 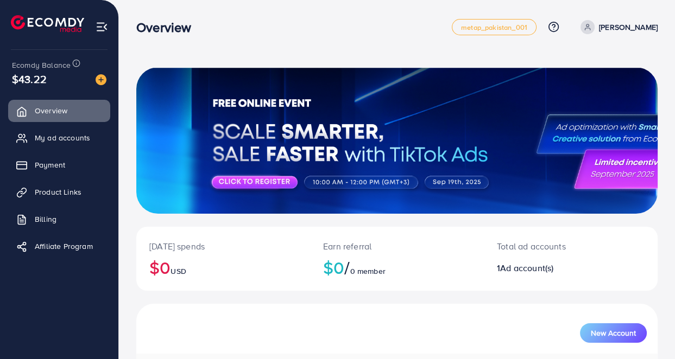 I want to click on button: New Account, so click(x=613, y=333).